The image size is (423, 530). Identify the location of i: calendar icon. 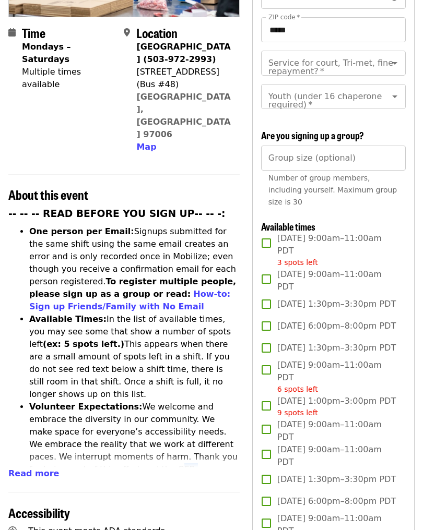
(12, 33).